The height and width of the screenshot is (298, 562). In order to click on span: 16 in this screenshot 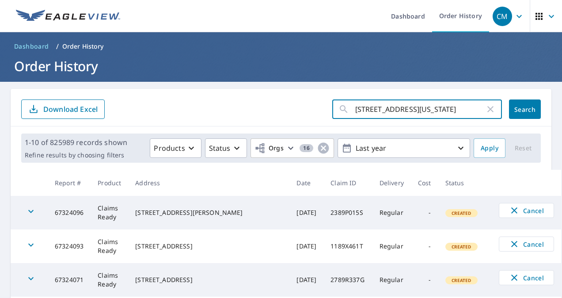, I will do `click(306, 148)`.